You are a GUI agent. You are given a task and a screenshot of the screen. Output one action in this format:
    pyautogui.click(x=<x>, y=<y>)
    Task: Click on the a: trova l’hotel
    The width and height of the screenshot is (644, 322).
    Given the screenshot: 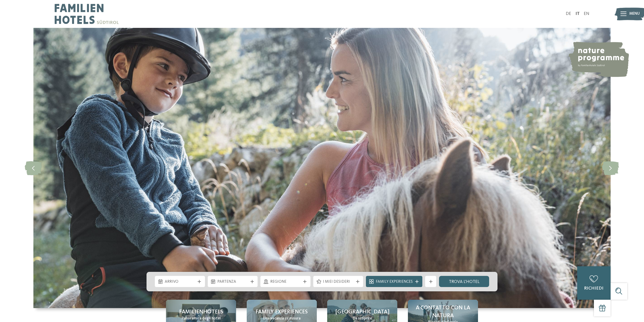 What is the action you would take?
    pyautogui.click(x=464, y=281)
    